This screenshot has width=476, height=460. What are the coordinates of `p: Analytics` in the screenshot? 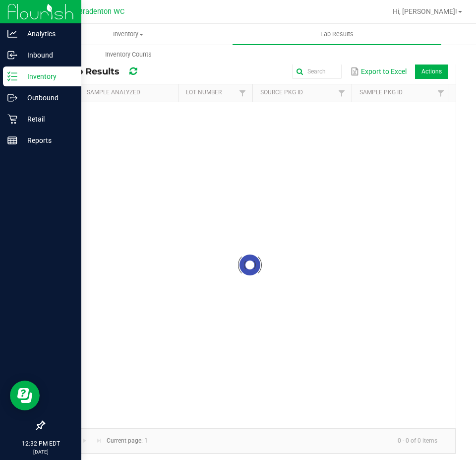 It's located at (47, 33).